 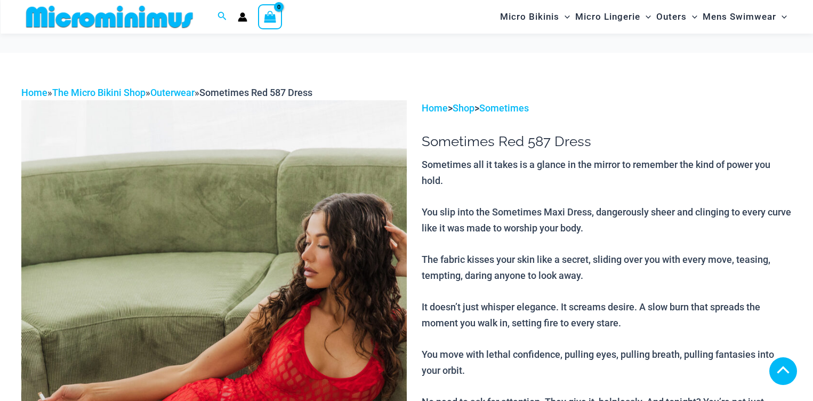 I want to click on h1: Sometimes Red 587 Dress, so click(x=607, y=141).